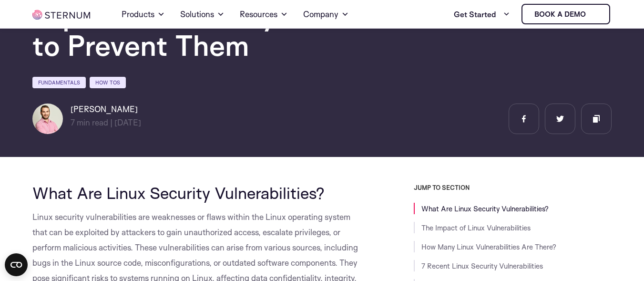  I want to click on a: Fundamentals, so click(59, 83).